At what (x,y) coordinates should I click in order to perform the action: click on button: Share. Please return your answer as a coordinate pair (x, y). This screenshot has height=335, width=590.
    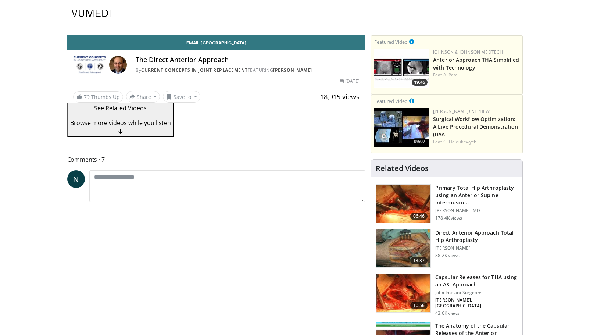
    Looking at the image, I should click on (143, 97).